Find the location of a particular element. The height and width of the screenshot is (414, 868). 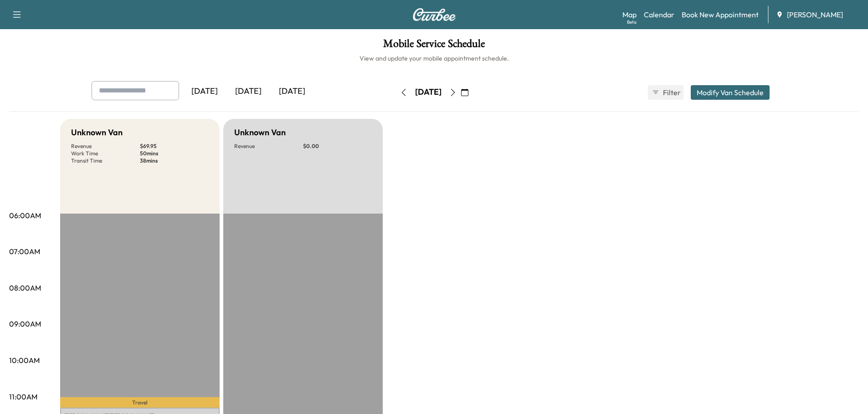

div: Beta is located at coordinates (632, 22).